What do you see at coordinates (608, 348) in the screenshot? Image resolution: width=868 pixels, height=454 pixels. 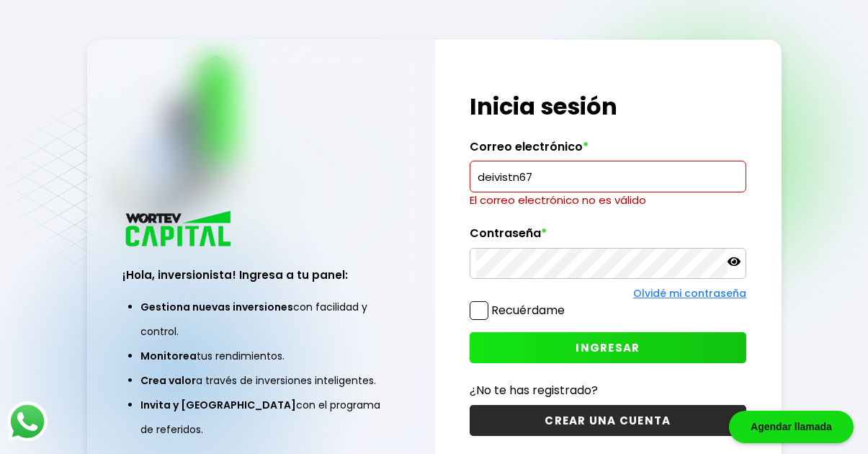 I see `span: INGRESAR` at bounding box center [608, 348].